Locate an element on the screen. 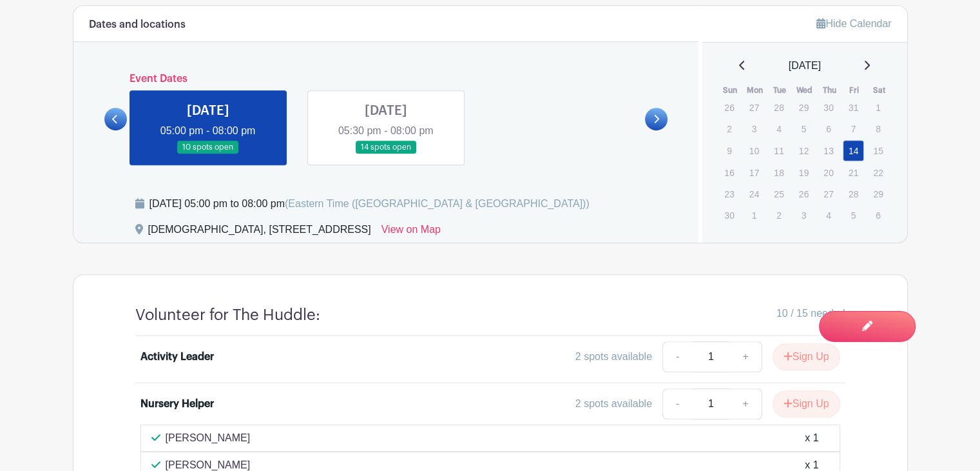 The image size is (980, 471). p: 16 is located at coordinates (729, 173).